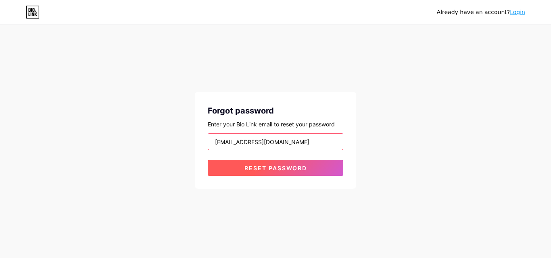 The width and height of the screenshot is (551, 258). Describe the element at coordinates (481, 12) in the screenshot. I see `div: Already have an account?` at that location.